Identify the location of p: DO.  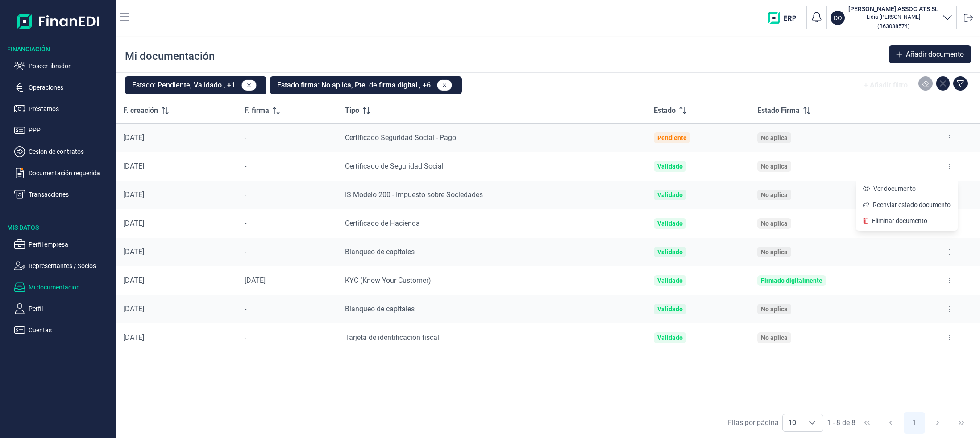
(838, 18).